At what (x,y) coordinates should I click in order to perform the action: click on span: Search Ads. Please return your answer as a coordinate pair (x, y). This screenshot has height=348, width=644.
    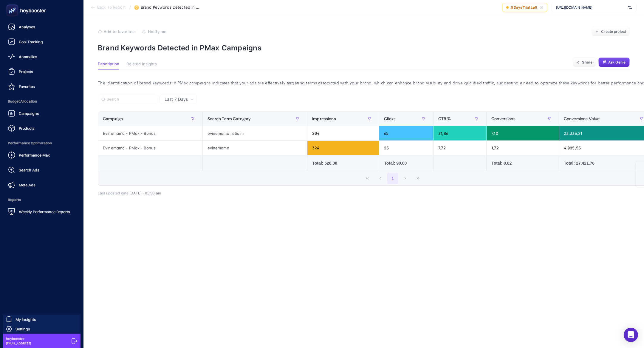
    Looking at the image, I should click on (29, 170).